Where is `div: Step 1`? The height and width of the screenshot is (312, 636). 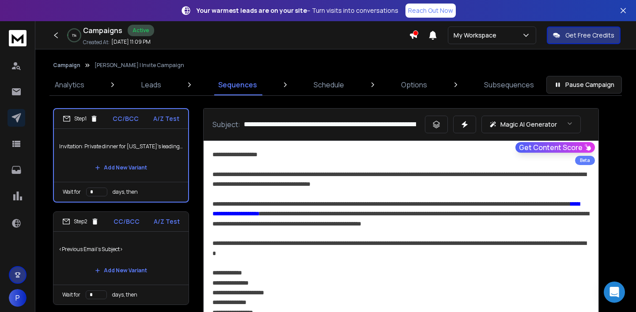 div: Step 1 is located at coordinates (80, 119).